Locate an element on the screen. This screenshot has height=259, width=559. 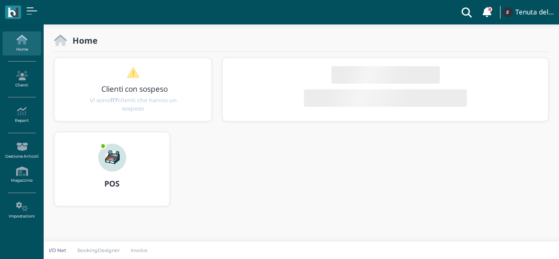
b: POS is located at coordinates (112, 183).